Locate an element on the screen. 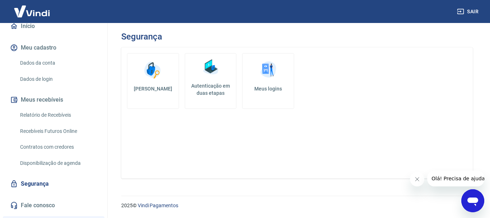  a: Fale conosco is located at coordinates (53, 205).